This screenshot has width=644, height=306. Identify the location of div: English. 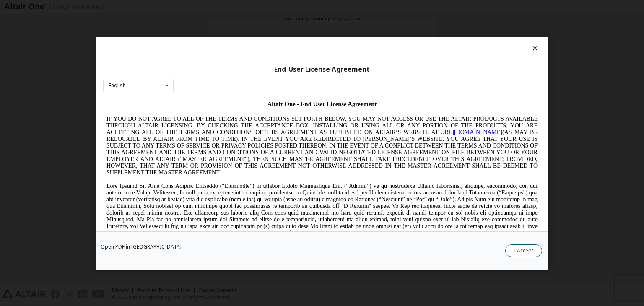
(117, 86).